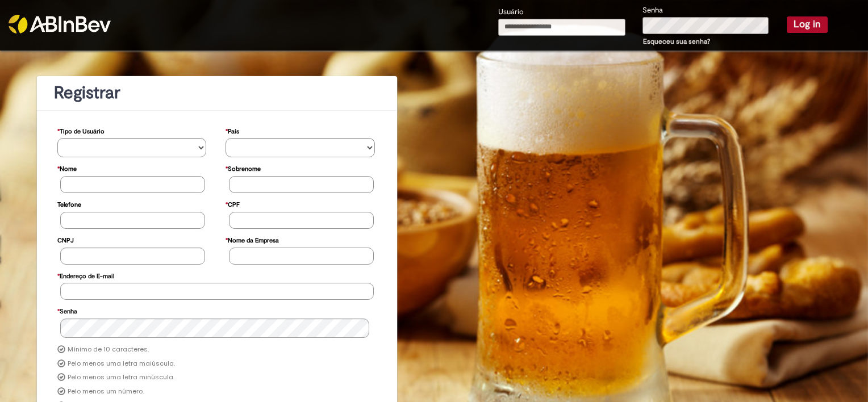 The width and height of the screenshot is (868, 402). What do you see at coordinates (86, 275) in the screenshot?
I see `label: Endereço de E-mail` at bounding box center [86, 275].